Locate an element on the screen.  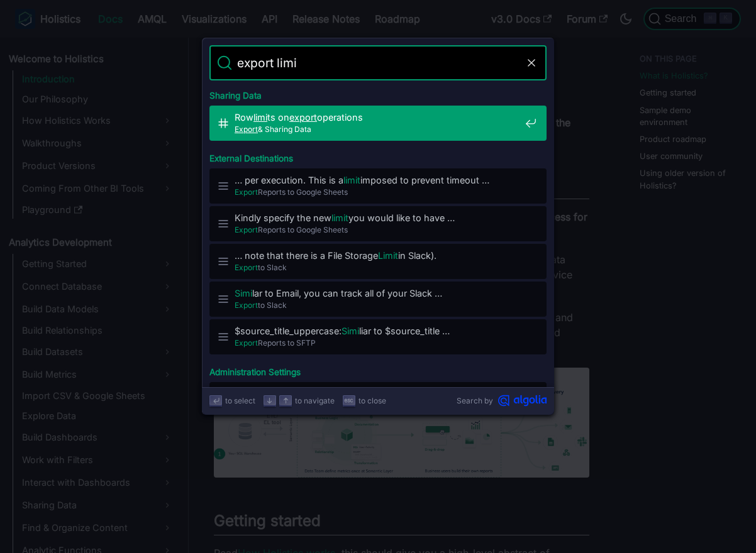
button: Clear the query is located at coordinates (531, 63).